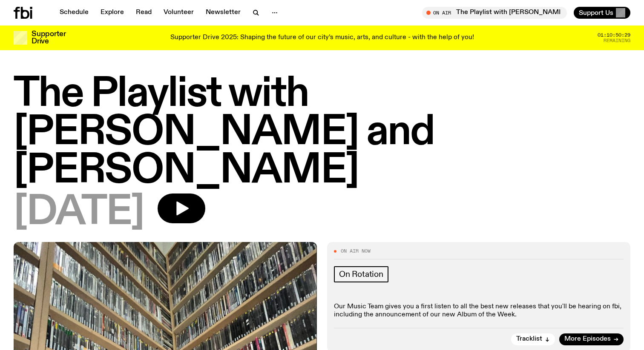 This screenshot has width=644, height=350. What do you see at coordinates (74, 13) in the screenshot?
I see `a: Schedule` at bounding box center [74, 13].